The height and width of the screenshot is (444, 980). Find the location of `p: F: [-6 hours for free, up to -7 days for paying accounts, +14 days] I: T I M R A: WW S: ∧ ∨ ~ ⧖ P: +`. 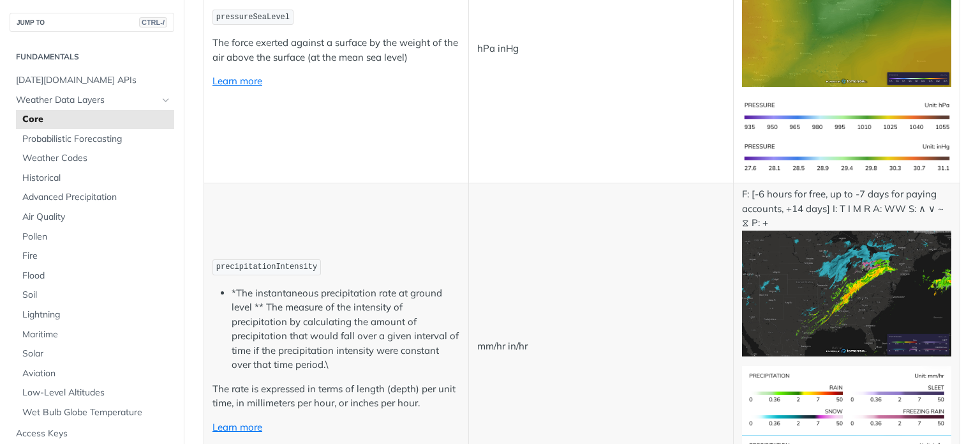

p: F: [-6 hours for free, up to -7 days for paying accounts, +14 days] I: T I M R A: WW S: ∧ ∨ ~ ⧖ P: + is located at coordinates (847, 271).